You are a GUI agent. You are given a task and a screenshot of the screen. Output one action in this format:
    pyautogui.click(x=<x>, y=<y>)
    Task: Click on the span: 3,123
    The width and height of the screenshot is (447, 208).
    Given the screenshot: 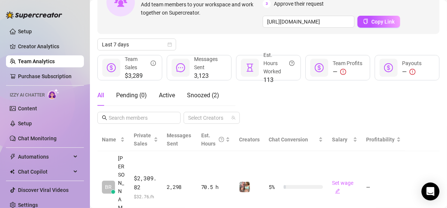 What is the action you would take?
    pyautogui.click(x=209, y=76)
    